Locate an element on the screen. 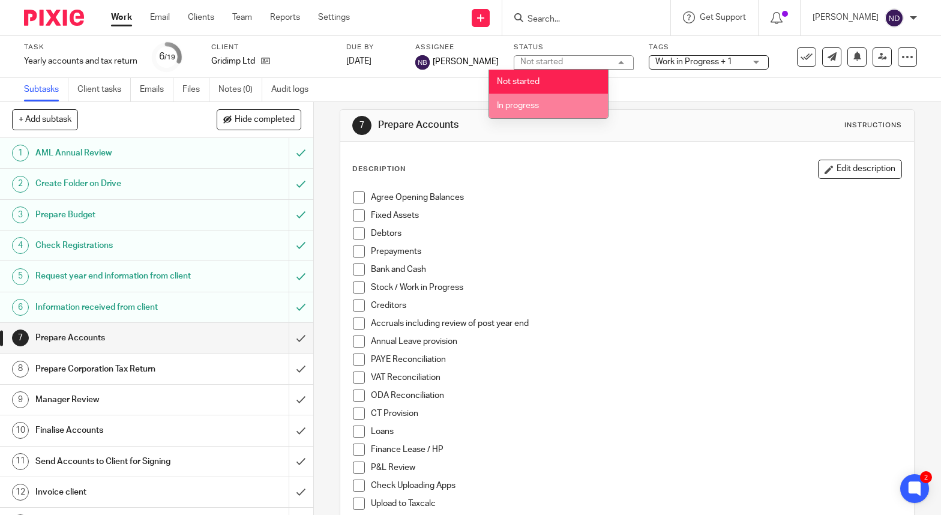 The height and width of the screenshot is (515, 941). div: 8 is located at coordinates (20, 369).